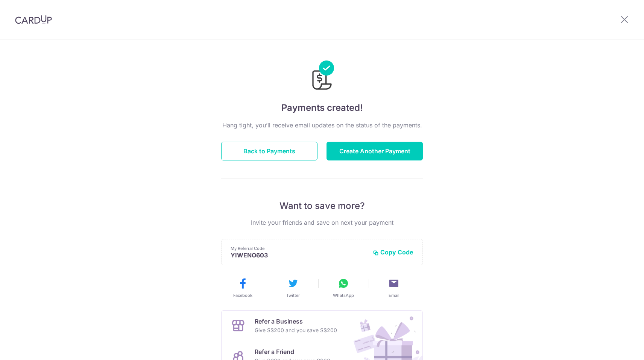 The height and width of the screenshot is (360, 644). Describe the element at coordinates (393, 252) in the screenshot. I see `button: Copy Code` at that location.